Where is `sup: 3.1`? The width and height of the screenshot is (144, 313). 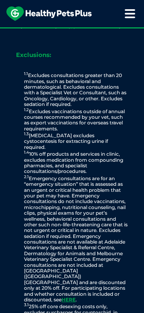 sup: 3.1 is located at coordinates (26, 304).